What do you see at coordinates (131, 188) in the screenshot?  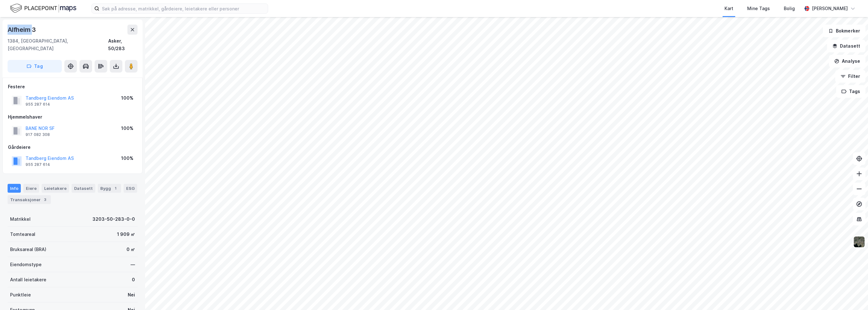 I see `div: ESG` at bounding box center [131, 188].